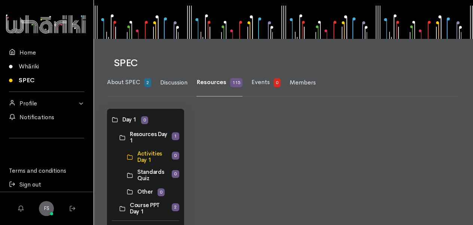  What do you see at coordinates (211, 82) in the screenshot?
I see `span: Resources` at bounding box center [211, 82].